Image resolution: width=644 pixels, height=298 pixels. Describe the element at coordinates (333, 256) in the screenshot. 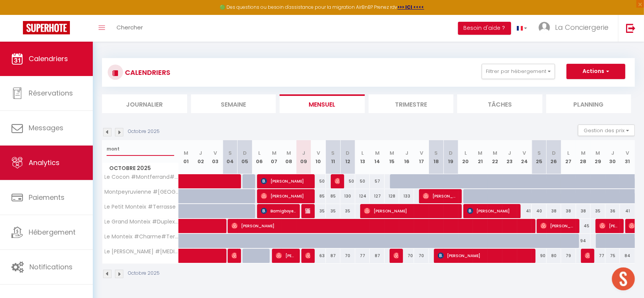

I see `div: 87` at that location.